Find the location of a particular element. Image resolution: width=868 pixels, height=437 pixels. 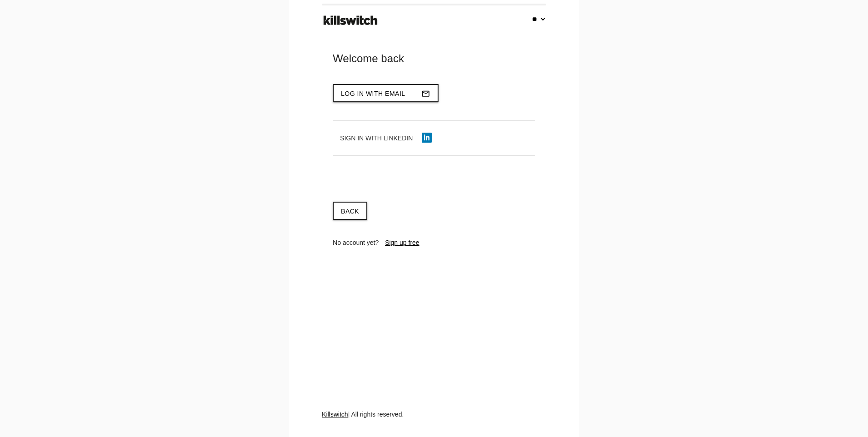

img: linkedin-icon.png is located at coordinates (427, 138).